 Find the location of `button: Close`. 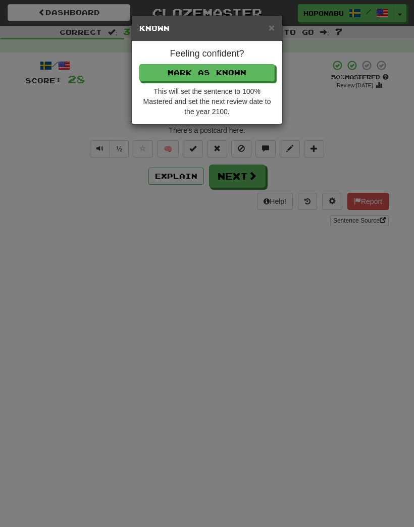

button: Close is located at coordinates (272, 27).